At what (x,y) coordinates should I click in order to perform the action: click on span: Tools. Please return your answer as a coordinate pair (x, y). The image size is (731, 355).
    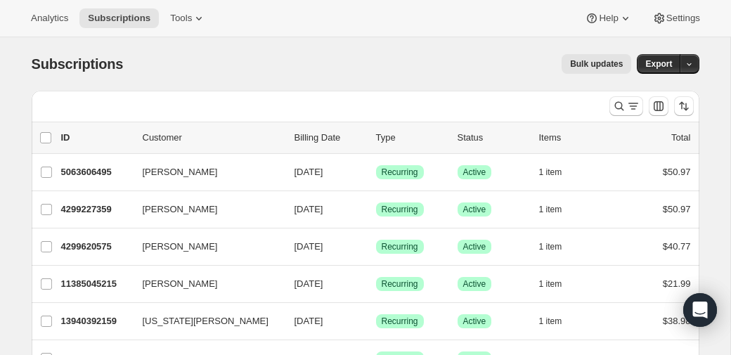
    Looking at the image, I should click on (181, 18).